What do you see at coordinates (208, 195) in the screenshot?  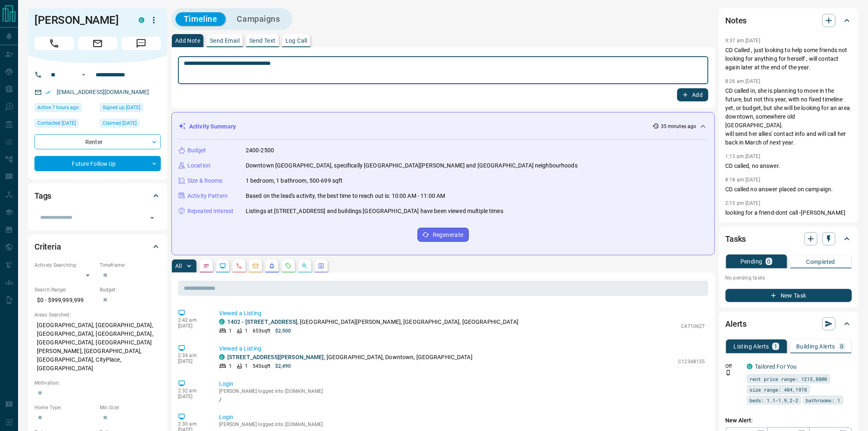 I see `p: Activity Pattern` at bounding box center [208, 195].